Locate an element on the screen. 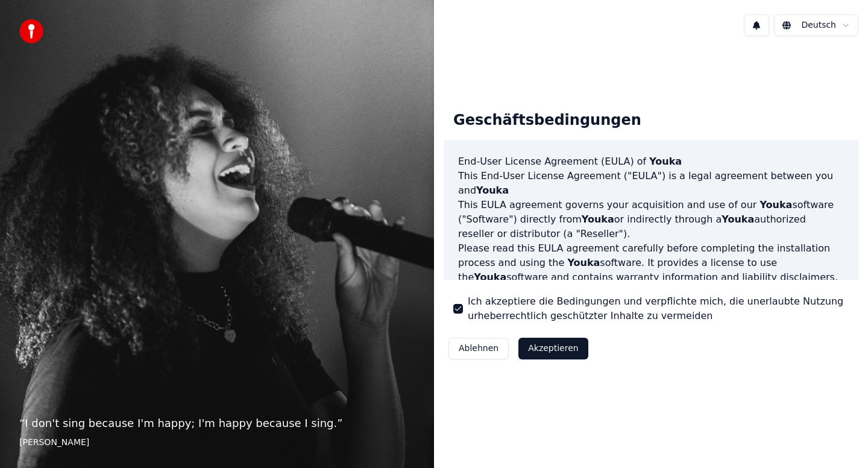 The image size is (868, 468). p: This EULA agreement governs your acquisition and use of our software ("Software") directly from o... is located at coordinates (651, 220).